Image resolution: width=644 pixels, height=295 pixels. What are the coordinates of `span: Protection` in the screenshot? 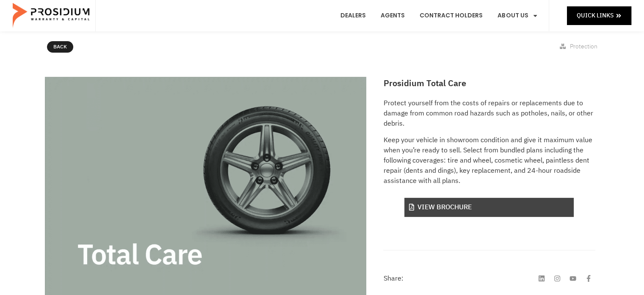 It's located at (583, 46).